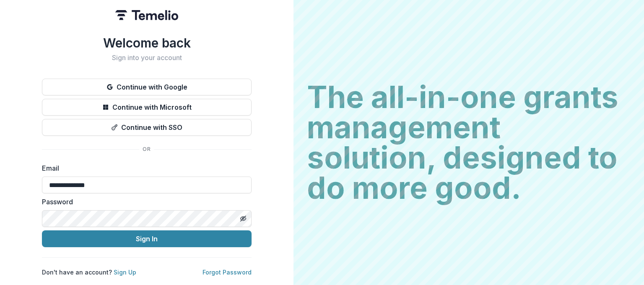 The width and height of the screenshot is (644, 285). I want to click on label: Password, so click(144, 201).